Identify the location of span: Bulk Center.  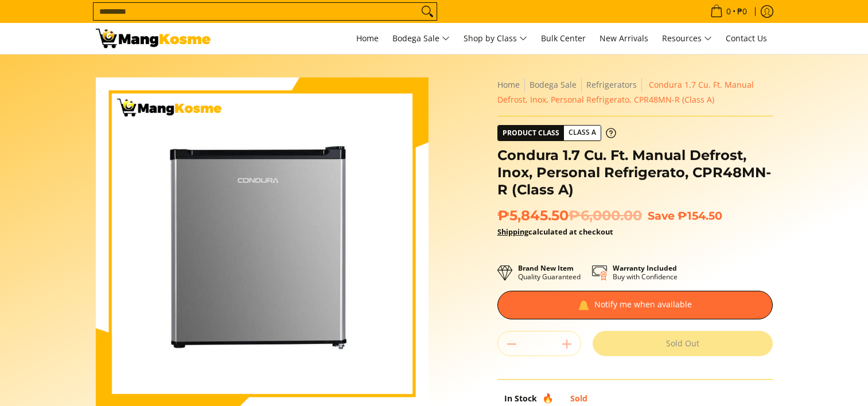
(564, 38).